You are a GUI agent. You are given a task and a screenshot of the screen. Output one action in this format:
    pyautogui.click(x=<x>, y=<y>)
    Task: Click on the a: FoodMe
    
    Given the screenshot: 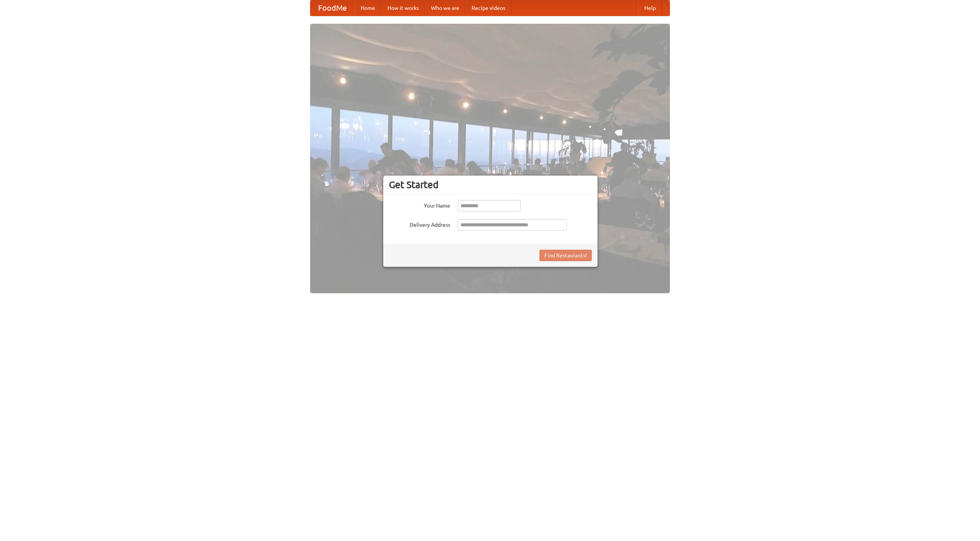 What is the action you would take?
    pyautogui.click(x=332, y=8)
    